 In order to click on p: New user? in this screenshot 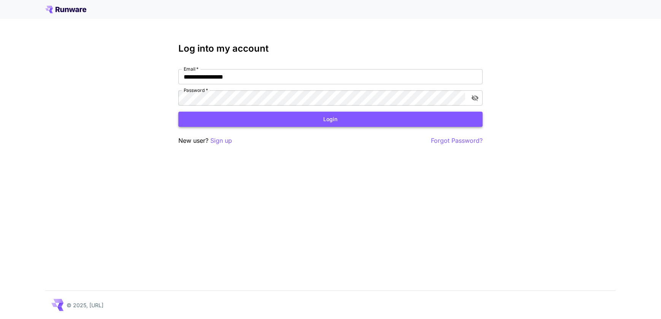, I will do `click(205, 141)`.